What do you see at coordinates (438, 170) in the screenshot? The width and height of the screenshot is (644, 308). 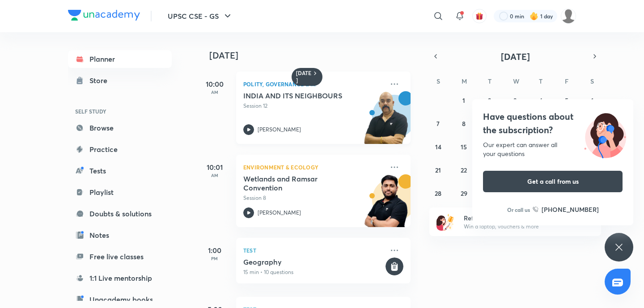 I see `abbr: September 21, 2025` at bounding box center [438, 170].